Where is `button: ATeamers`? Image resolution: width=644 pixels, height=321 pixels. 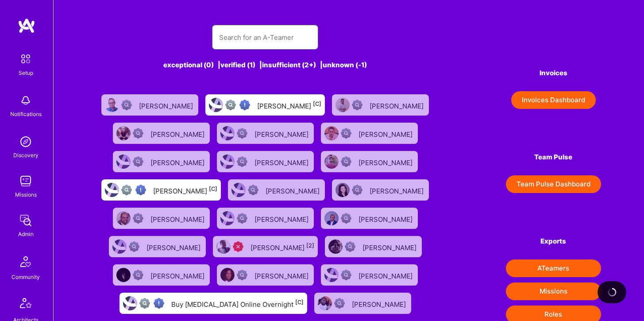 button: ATeamers is located at coordinates (554, 268).